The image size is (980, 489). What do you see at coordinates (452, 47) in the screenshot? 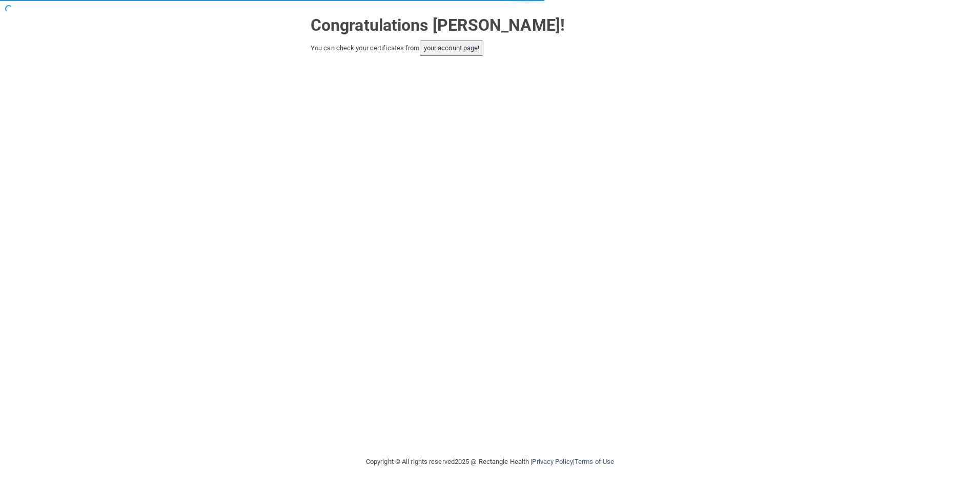
I see `a: your account page!` at bounding box center [452, 47].